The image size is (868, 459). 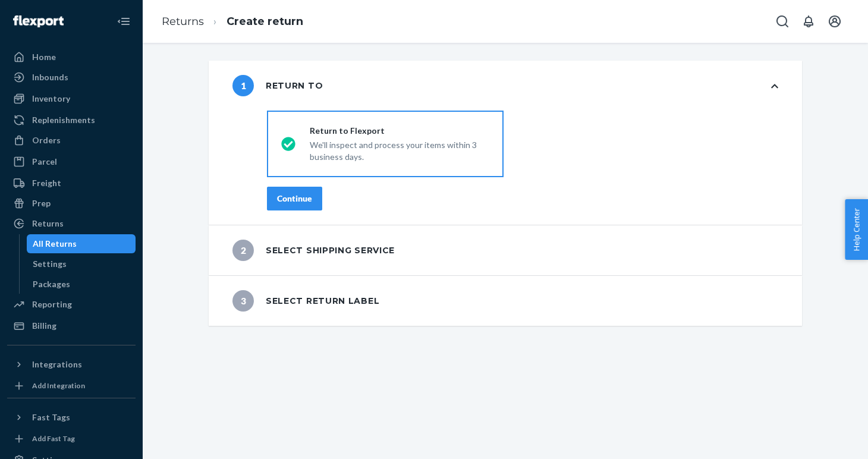 What do you see at coordinates (313, 250) in the screenshot?
I see `div: Select shipping service` at bounding box center [313, 250].